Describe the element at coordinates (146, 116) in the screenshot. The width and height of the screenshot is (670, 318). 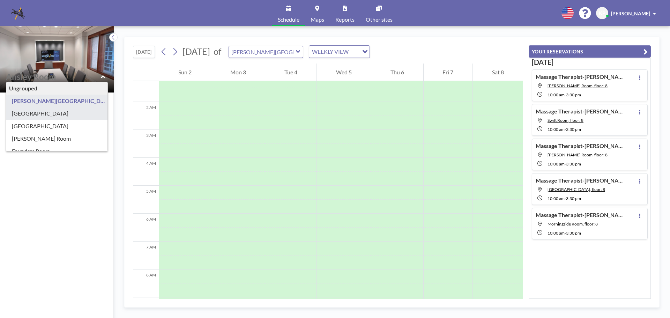
I see `div: 2 AM` at that location.